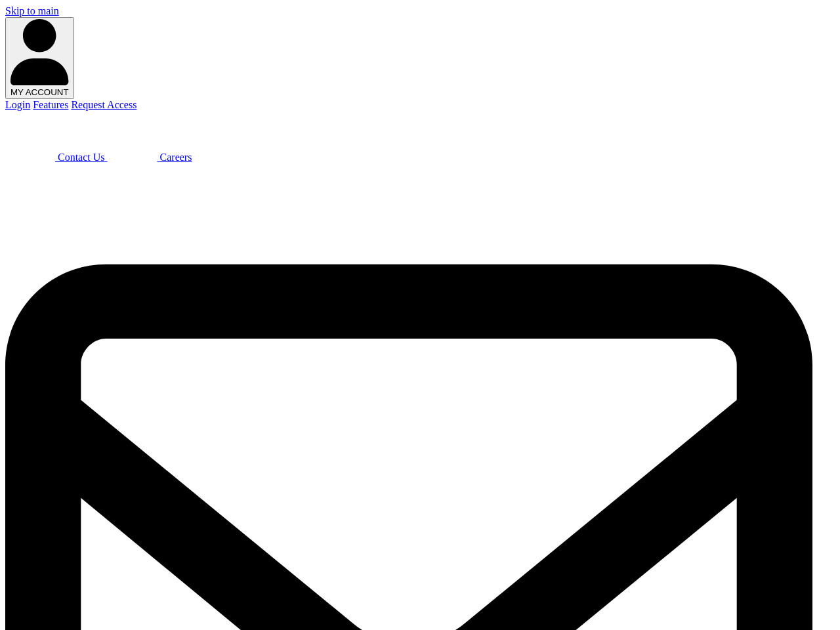  What do you see at coordinates (176, 156) in the screenshot?
I see `span: Careers` at bounding box center [176, 156].